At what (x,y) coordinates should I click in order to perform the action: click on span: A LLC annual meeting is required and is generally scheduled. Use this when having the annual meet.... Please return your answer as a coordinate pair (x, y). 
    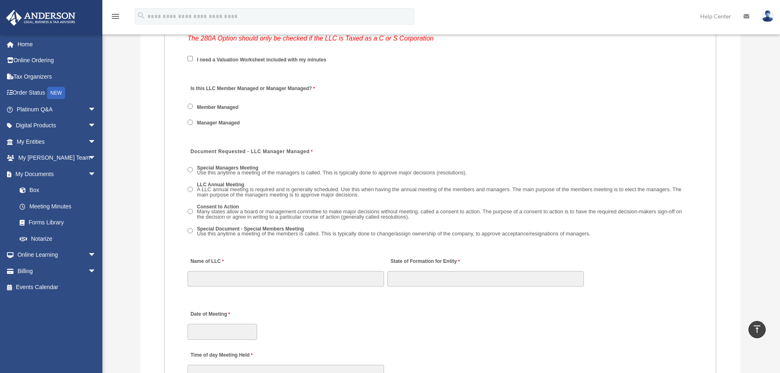
    Looking at the image, I should click on (439, 192).